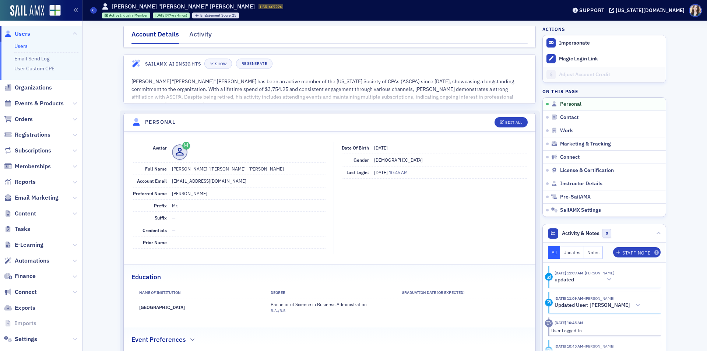 The height and width of the screenshot is (351, 707). Describe the element at coordinates (611, 59) in the screenshot. I see `div: Magic Login Link` at that location.